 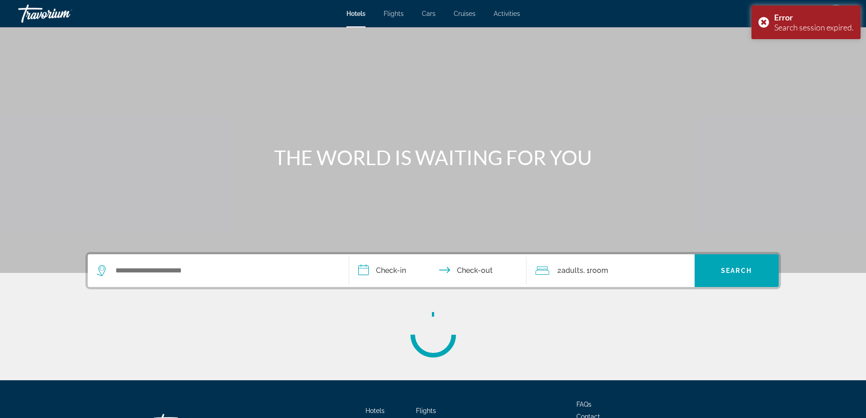 What do you see at coordinates (584, 404) in the screenshot?
I see `a: FAQs` at bounding box center [584, 404].